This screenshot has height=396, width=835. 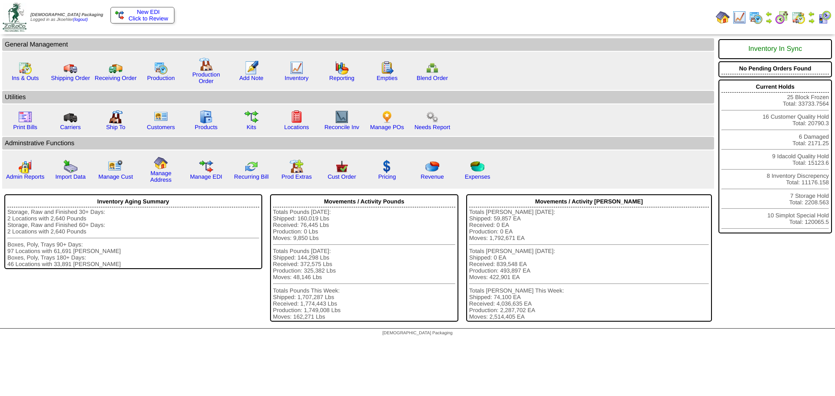 What do you see at coordinates (25, 127) in the screenshot?
I see `a: Print Bills` at bounding box center [25, 127].